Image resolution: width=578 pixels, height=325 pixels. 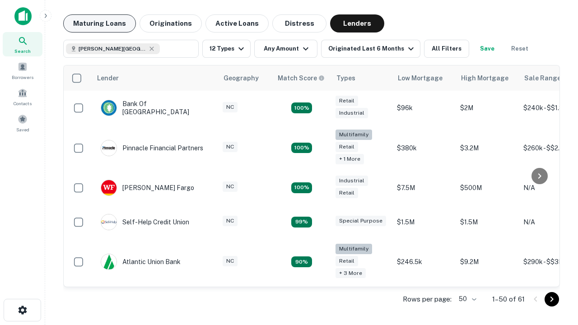 What do you see at coordinates (245, 78) in the screenshot?
I see `th: Geography` at bounding box center [245, 78].